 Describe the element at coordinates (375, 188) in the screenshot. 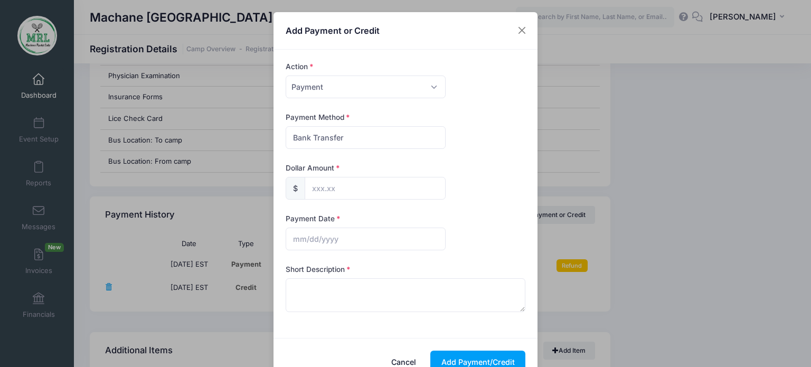

I see `input: xxx.xx` at that location.